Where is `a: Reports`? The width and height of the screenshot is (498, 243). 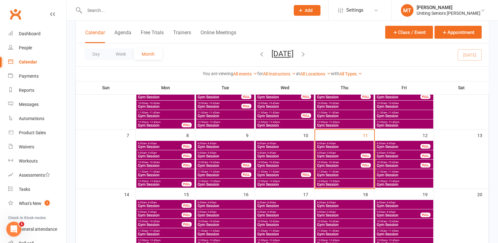
a: Reports is located at coordinates (37, 90).